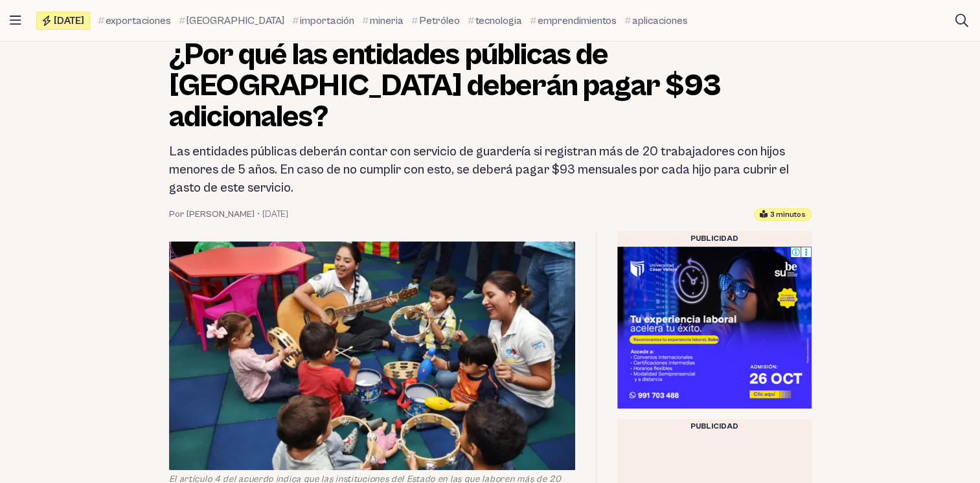  What do you see at coordinates (436, 21) in the screenshot?
I see `a: Petróleo` at bounding box center [436, 21].